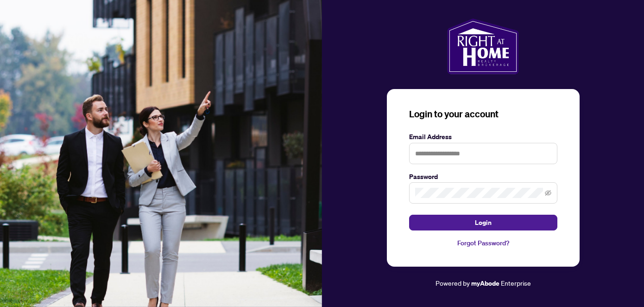  Describe the element at coordinates (516, 283) in the screenshot. I see `span: Enterprise` at that location.